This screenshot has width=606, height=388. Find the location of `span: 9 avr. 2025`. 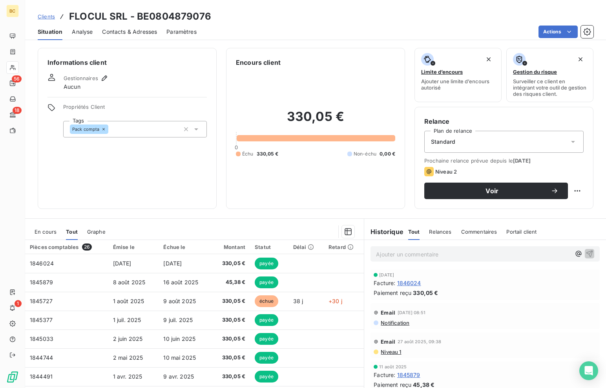

span: 9 avr. 2025 is located at coordinates (179, 376).